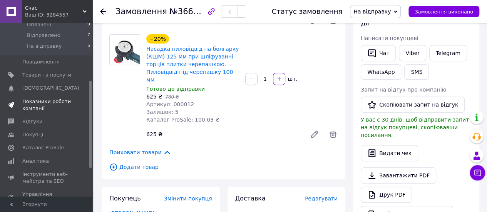 The height and width of the screenshot is (212, 487). What do you see at coordinates (192, 64) in the screenshot?
I see `a: Насадка пиловідвід на болгарку (КШМ) 125 мм при шліфуванні торців плитки черепашкою. Пиловідвід п...` at bounding box center [192, 64].